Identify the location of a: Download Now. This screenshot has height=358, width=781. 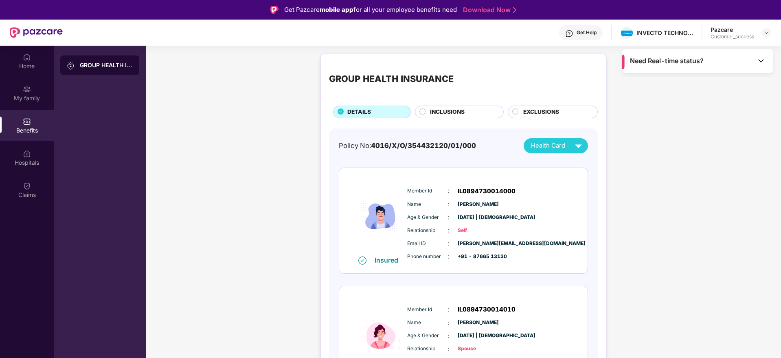
(488, 10).